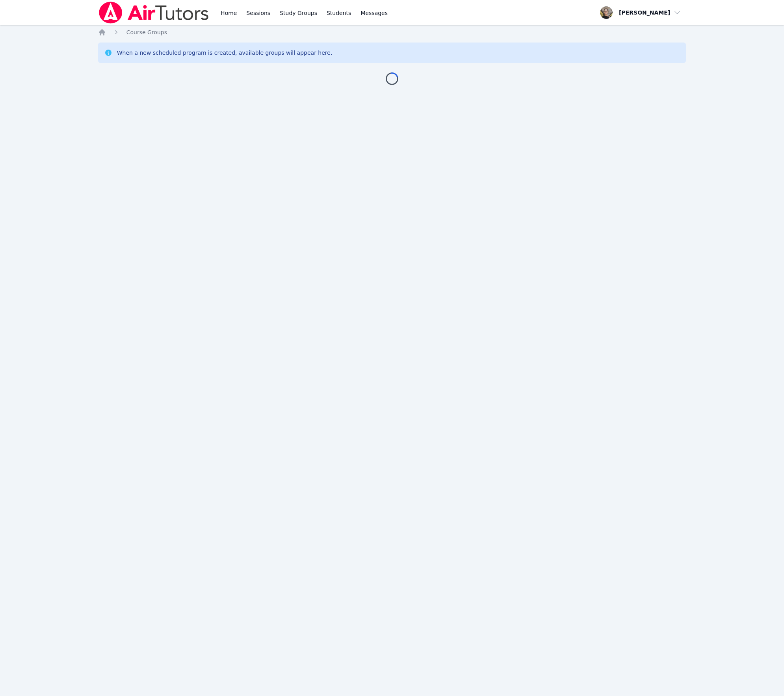 The width and height of the screenshot is (784, 696). Describe the element at coordinates (147, 33) in the screenshot. I see `a: Course Groups` at that location.